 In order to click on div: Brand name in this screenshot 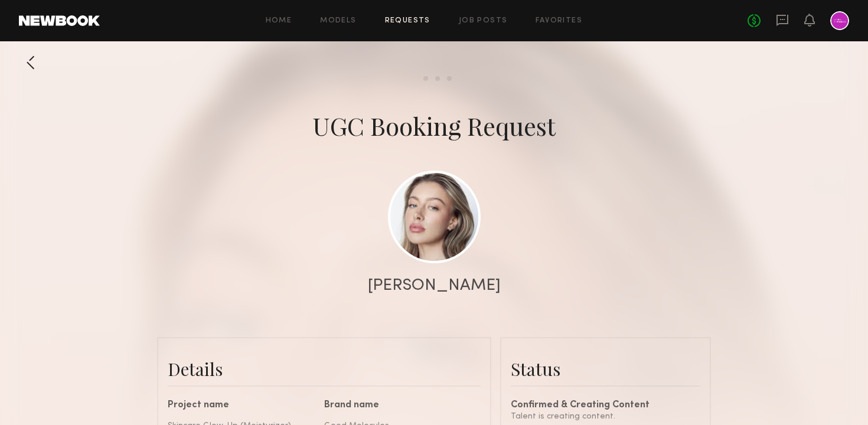, I will do `click(398, 405)`.